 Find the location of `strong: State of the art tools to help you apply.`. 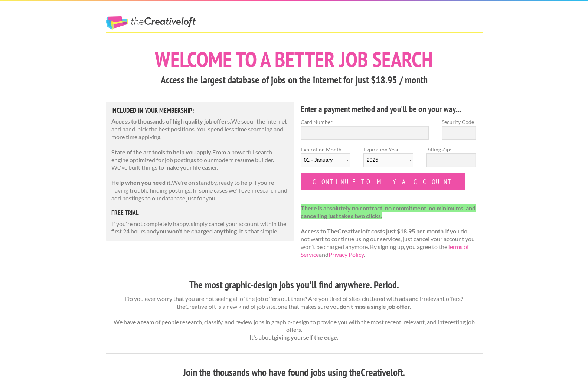

strong: State of the art tools to help you apply. is located at coordinates (162, 152).